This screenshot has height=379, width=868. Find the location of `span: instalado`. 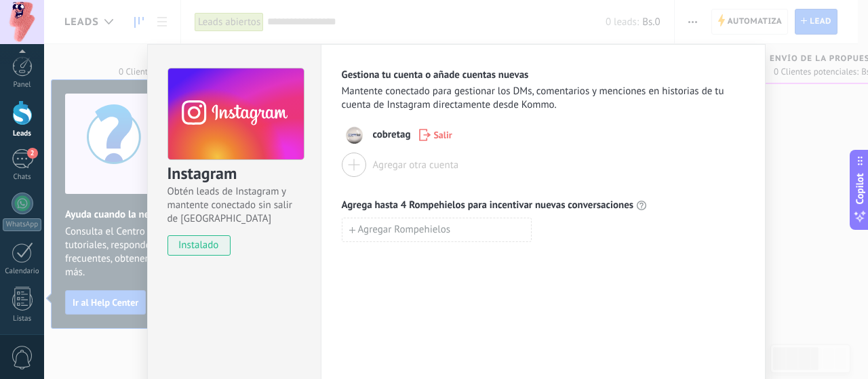

span: instalado is located at coordinates (199, 246).